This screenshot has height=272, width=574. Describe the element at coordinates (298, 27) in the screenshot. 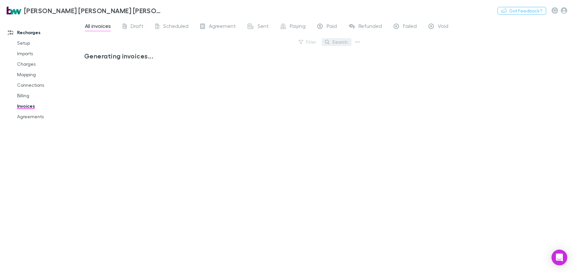

I see `span: Paying` at that location.